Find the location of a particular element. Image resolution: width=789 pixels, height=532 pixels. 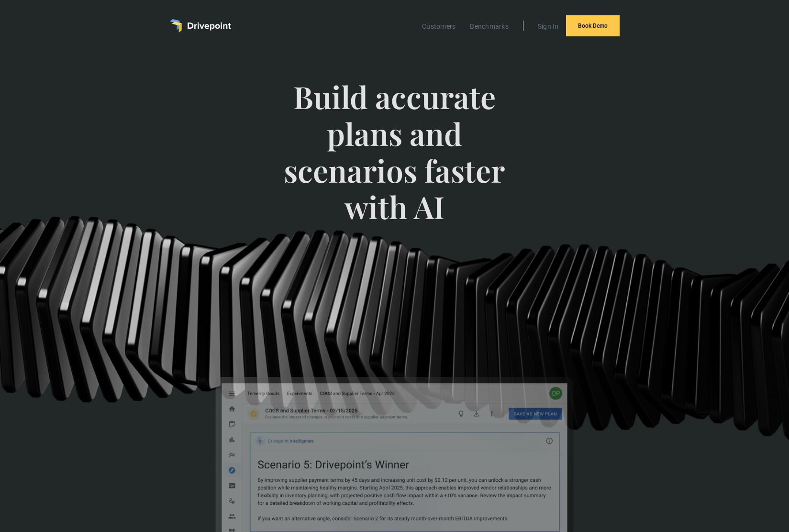

span: Build accurate plans and scenarios faster with AI is located at coordinates (394, 161).